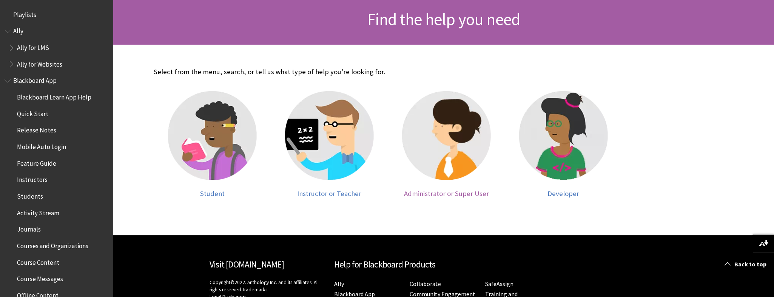  Describe the element at coordinates (339, 283) in the screenshot. I see `a: Ally` at that location.